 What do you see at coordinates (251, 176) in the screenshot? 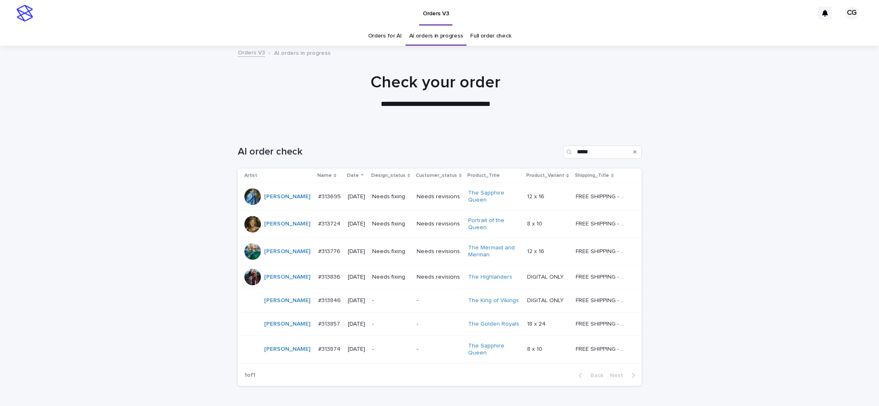
I see `p: Artist` at bounding box center [251, 176].